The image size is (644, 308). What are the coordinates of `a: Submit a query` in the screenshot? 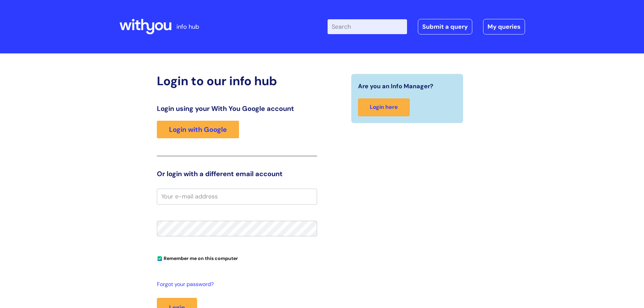 It's located at (445, 27).